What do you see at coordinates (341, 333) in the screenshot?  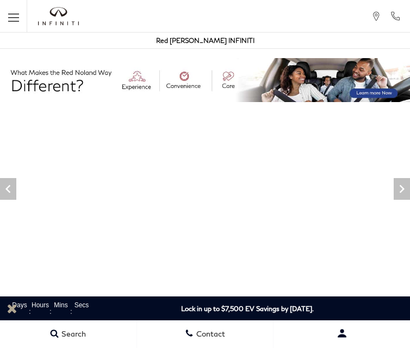 I see `button: user-profile-menu` at bounding box center [341, 333].